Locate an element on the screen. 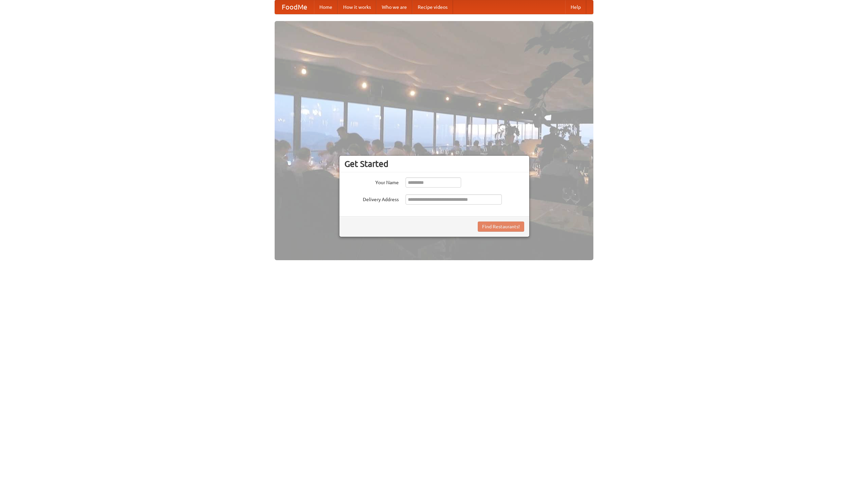  a: Who we are is located at coordinates (395, 8).